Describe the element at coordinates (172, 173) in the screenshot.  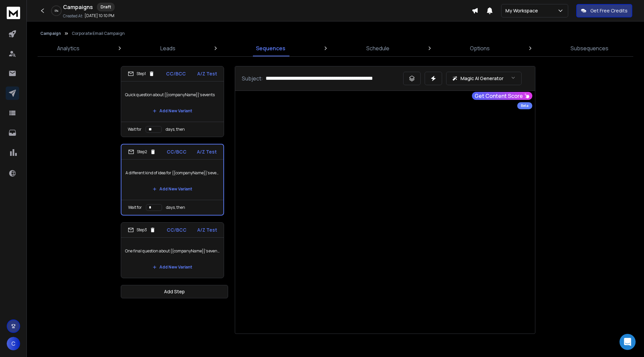
I see `p: A different kind of idea for {{companyName}}’s events` at that location.